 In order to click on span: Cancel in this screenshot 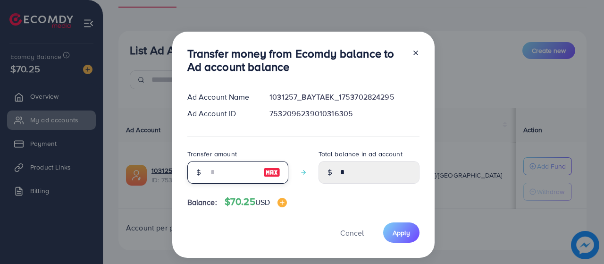, I will do `click(352, 233)`.